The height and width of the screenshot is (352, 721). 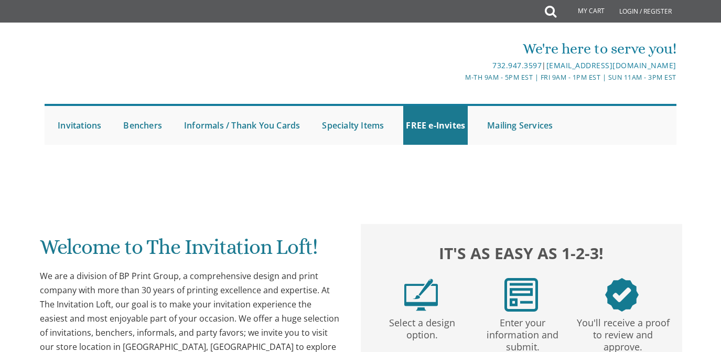 I want to click on a: My Cart, so click(x=584, y=12).